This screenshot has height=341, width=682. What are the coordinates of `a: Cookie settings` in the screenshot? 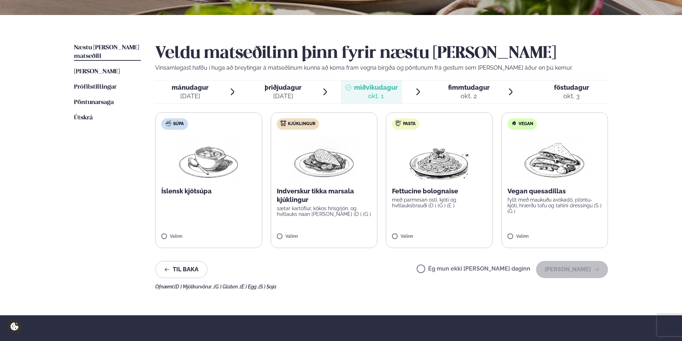 It's located at (14, 326).